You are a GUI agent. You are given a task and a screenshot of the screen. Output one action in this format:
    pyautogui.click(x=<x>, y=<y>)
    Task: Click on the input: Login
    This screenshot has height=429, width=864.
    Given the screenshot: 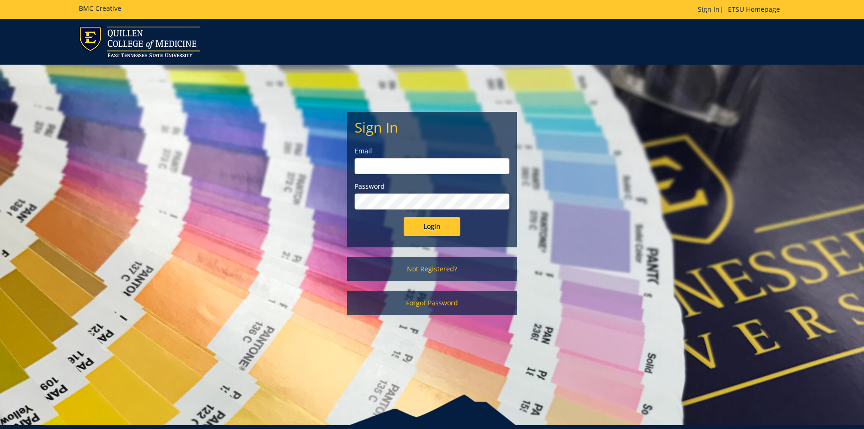 What is the action you would take?
    pyautogui.click(x=432, y=227)
    